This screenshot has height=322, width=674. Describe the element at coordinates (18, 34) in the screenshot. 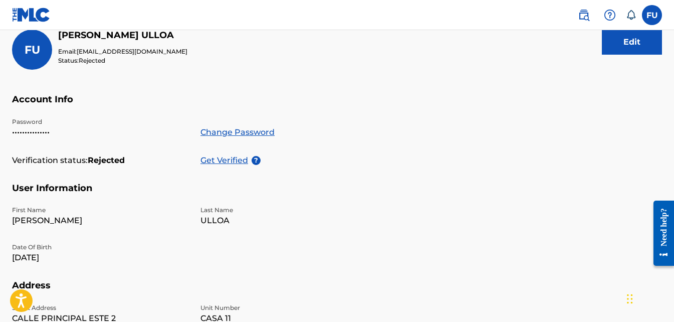

I see `div: Need help?` at that location.